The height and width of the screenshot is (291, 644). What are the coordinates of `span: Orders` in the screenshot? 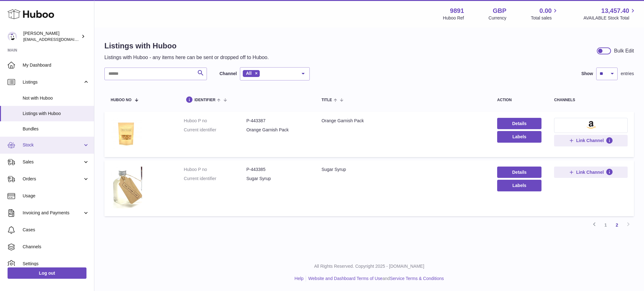 It's located at (53, 178).